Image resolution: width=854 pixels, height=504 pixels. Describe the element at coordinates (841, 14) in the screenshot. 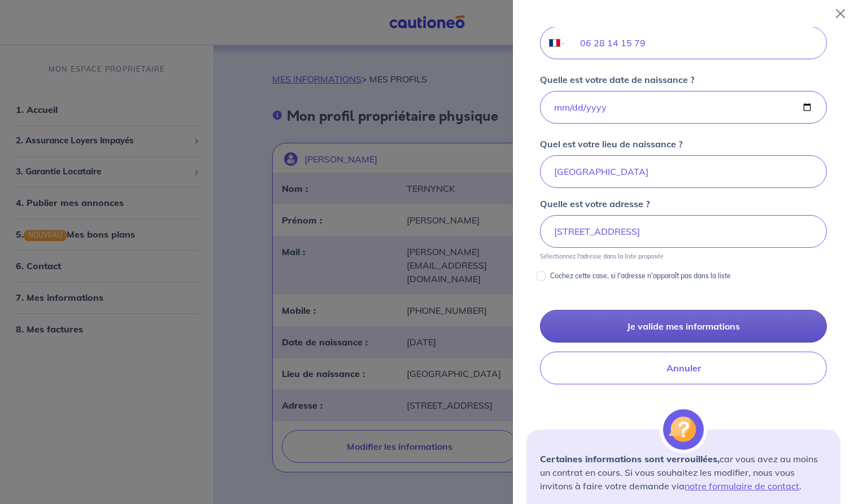

I see `button: Close` at that location.